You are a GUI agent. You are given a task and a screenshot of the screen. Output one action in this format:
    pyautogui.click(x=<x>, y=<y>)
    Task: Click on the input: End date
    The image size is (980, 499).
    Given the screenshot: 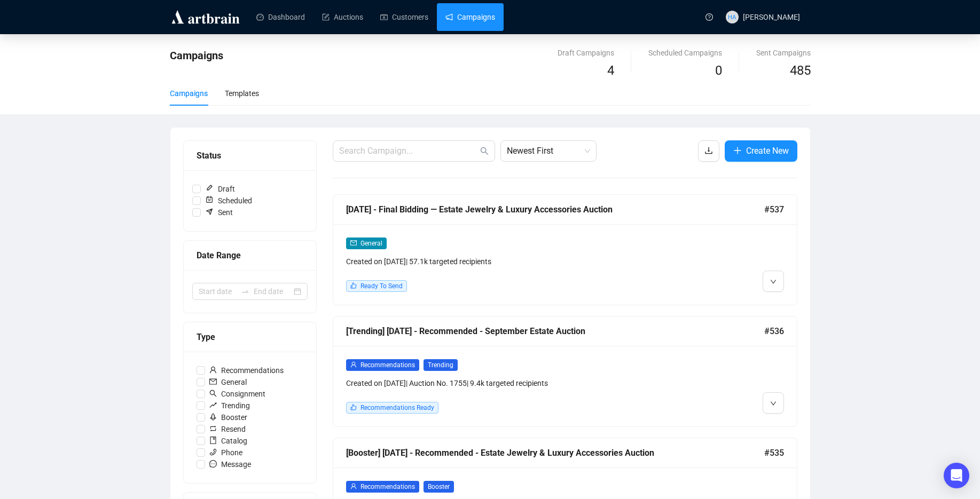 What is the action you would take?
    pyautogui.click(x=272, y=291)
    